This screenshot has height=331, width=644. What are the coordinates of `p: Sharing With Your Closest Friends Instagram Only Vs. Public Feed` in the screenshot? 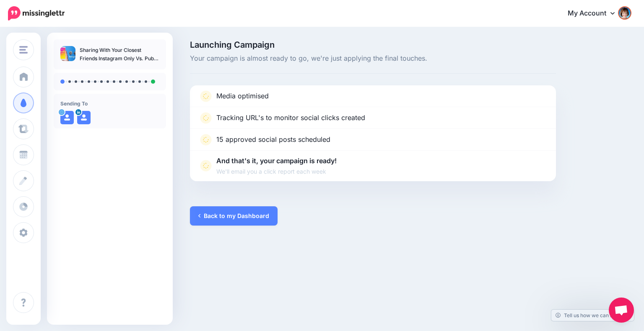 It's located at (119, 54).